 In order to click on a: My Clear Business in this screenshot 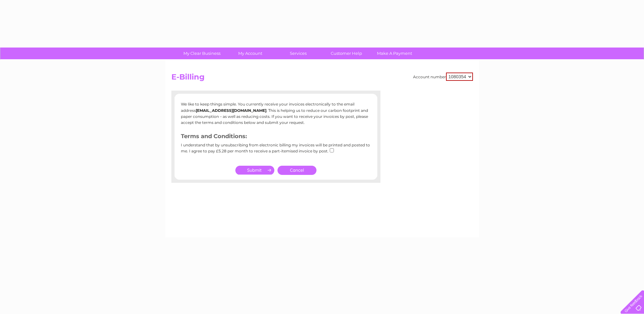, I will do `click(202, 54)`.